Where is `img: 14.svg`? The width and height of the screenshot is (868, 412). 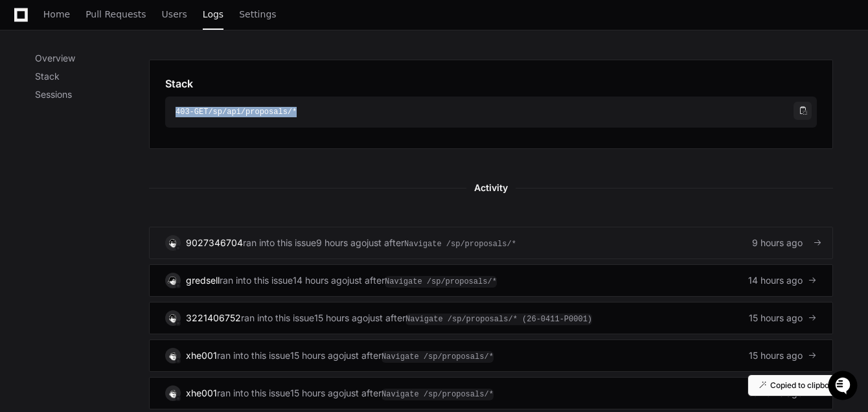 img: 14.svg is located at coordinates (172, 280).